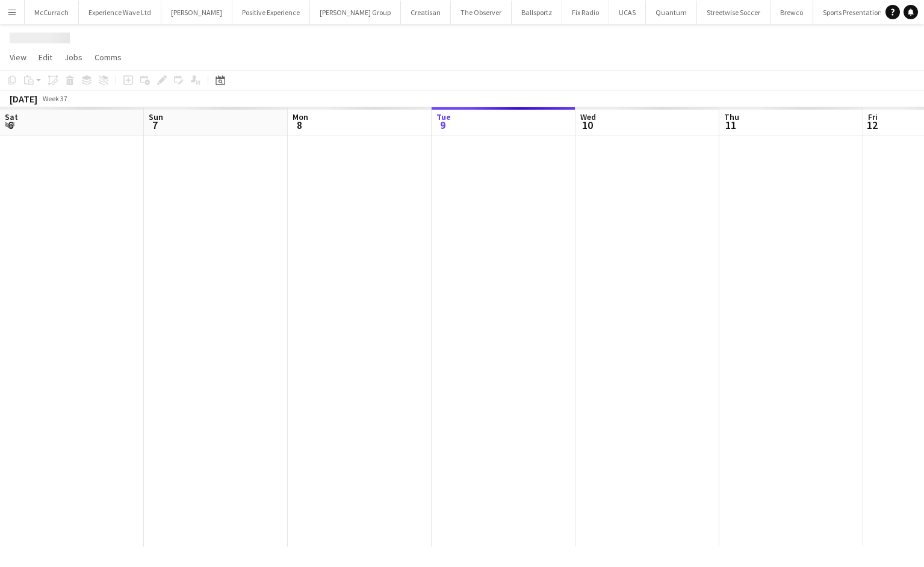 Image resolution: width=924 pixels, height=567 pixels. What do you see at coordinates (74, 57) in the screenshot?
I see `span: Jobs` at bounding box center [74, 57].